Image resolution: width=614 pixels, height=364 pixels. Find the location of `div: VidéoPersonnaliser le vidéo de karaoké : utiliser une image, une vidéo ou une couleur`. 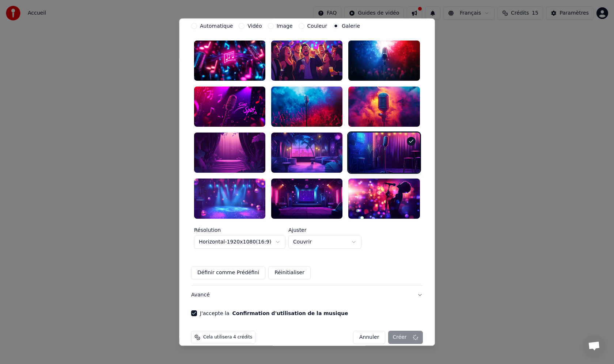

div: VidéoPersonnaliser le vidéo de karaoké : utiliser une image, une vidéo ou une couleur is located at coordinates (307, 154).